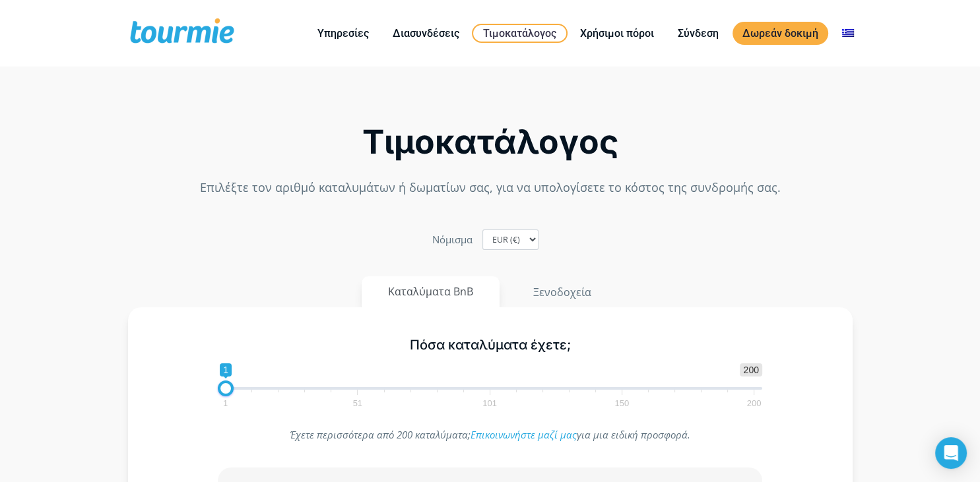  Describe the element at coordinates (523, 435) in the screenshot. I see `a: Επικοινωνήστε μαζί μας` at that location.